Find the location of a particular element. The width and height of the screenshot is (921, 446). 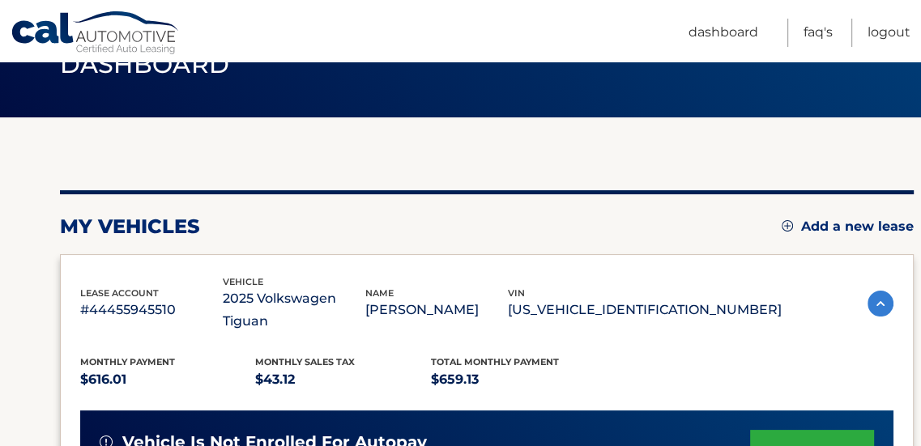

a: Dashboard is located at coordinates (723, 32).